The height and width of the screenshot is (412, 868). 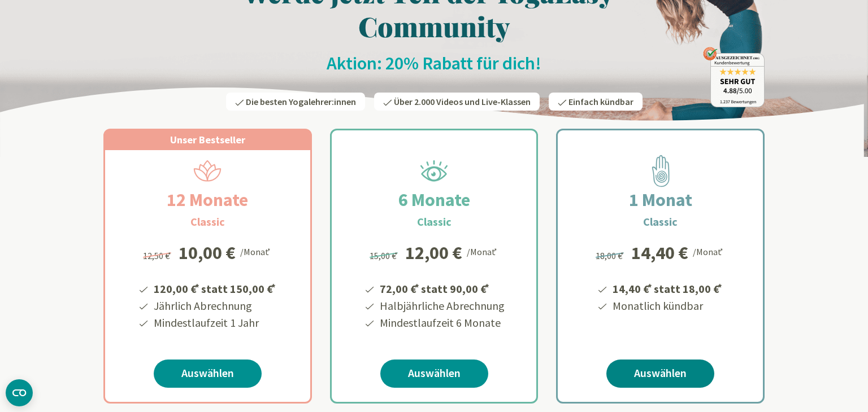 I want to click on button: CMP-Widget öffnen, so click(x=19, y=393).